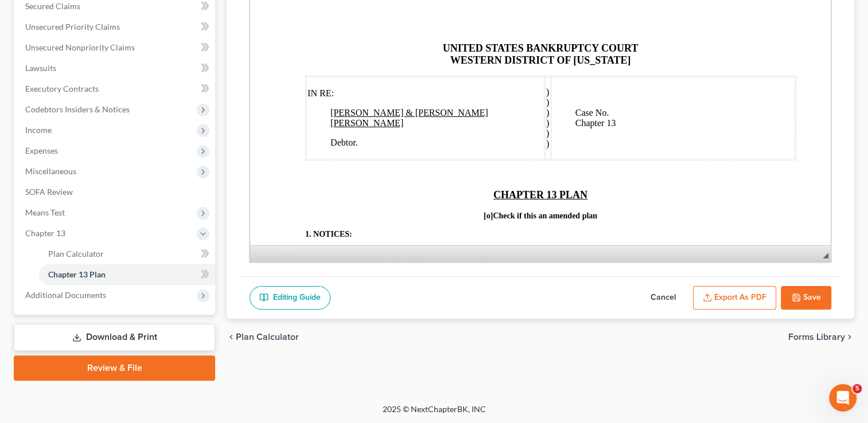 The image size is (868, 423). What do you see at coordinates (857, 389) in the screenshot?
I see `span: 5` at bounding box center [857, 389].